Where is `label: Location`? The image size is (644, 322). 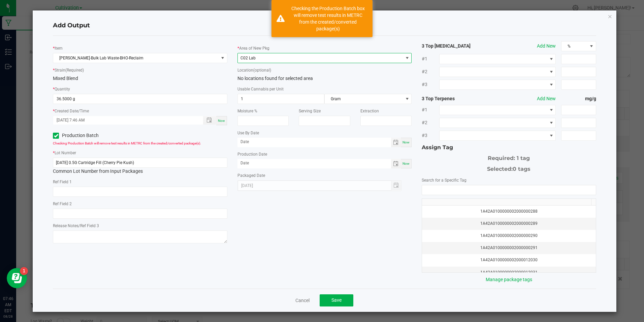 label: Location is located at coordinates (254, 70).